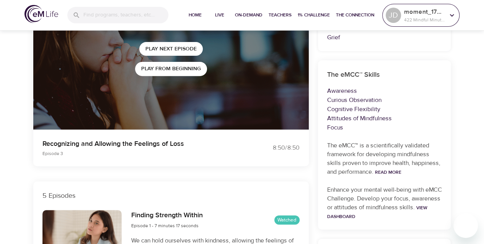 The height and width of the screenshot is (244, 484). I want to click on span: Watched, so click(287, 220).